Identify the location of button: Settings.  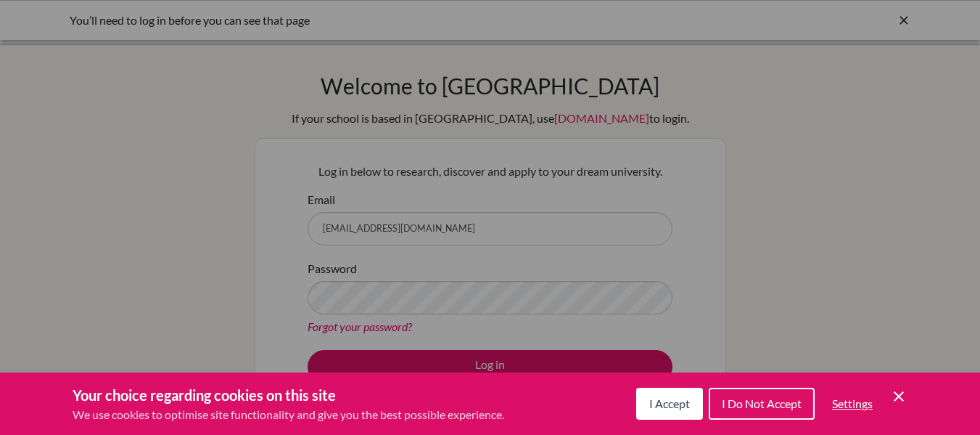
(852, 404).